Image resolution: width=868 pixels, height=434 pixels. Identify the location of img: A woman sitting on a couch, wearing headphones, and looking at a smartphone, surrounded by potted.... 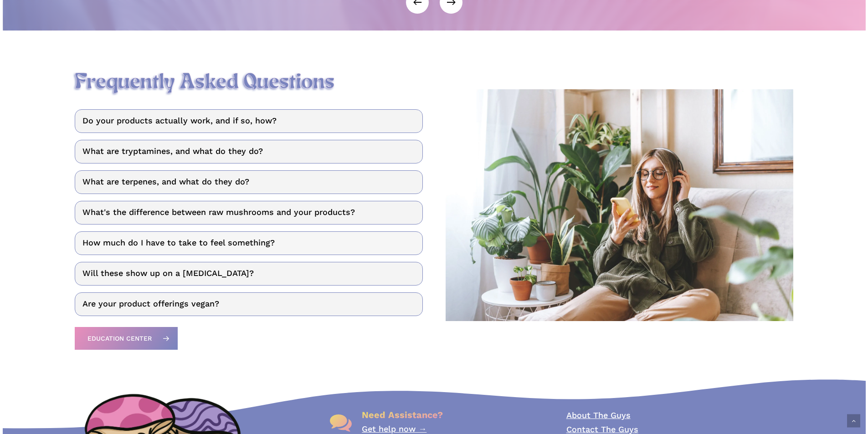
(620, 205).